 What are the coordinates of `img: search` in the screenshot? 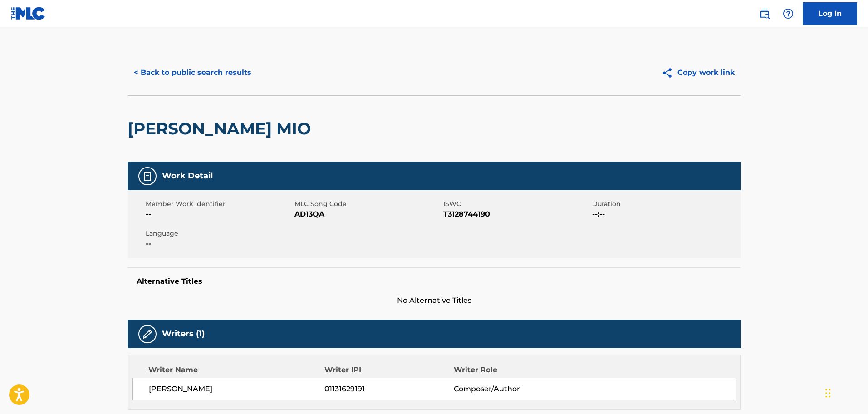 It's located at (764, 14).